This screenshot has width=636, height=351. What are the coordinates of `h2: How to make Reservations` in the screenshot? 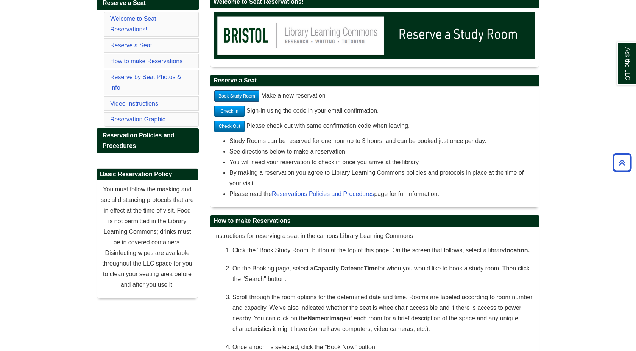 It's located at (375, 221).